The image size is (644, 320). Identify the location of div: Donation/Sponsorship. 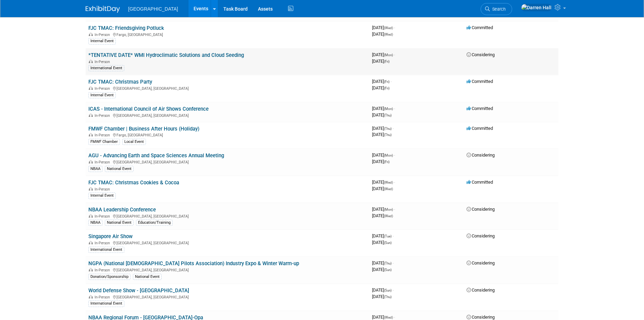
(109, 277).